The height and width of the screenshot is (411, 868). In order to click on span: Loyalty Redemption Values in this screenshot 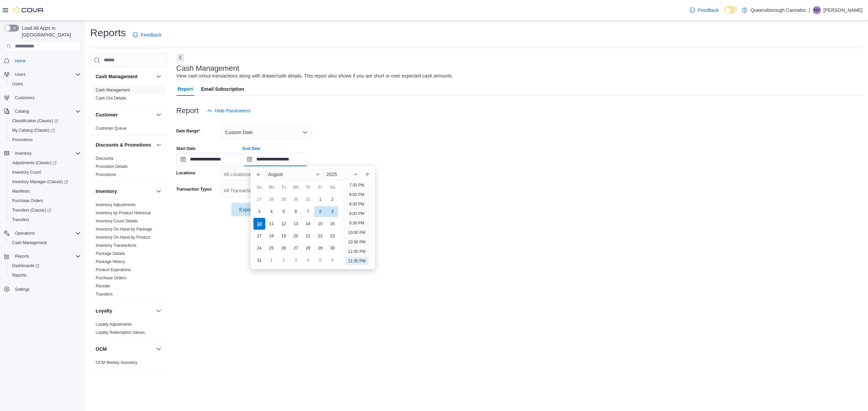, I will do `click(120, 332)`.